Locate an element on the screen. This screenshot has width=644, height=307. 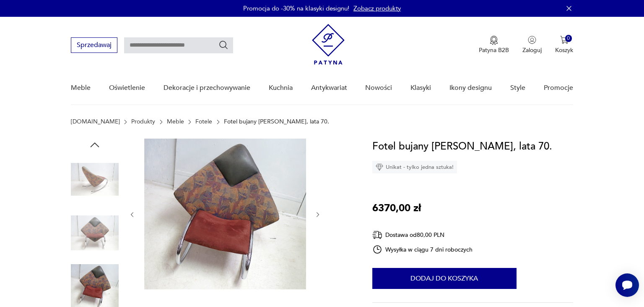
a: Kuchnia is located at coordinates (280, 88).